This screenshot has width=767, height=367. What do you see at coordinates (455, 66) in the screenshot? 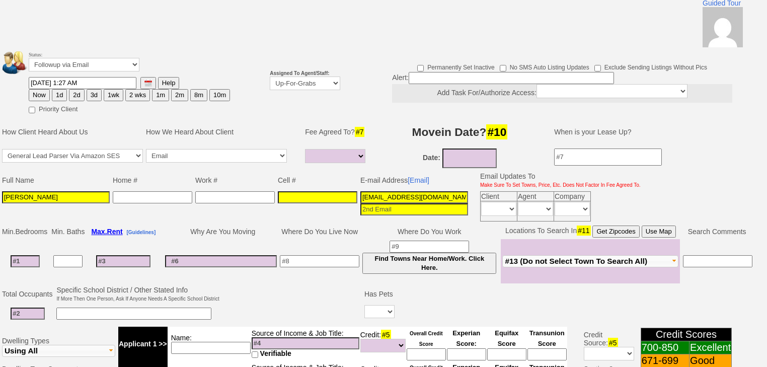
I see `label: Permanently Set Inactive` at bounding box center [455, 66].